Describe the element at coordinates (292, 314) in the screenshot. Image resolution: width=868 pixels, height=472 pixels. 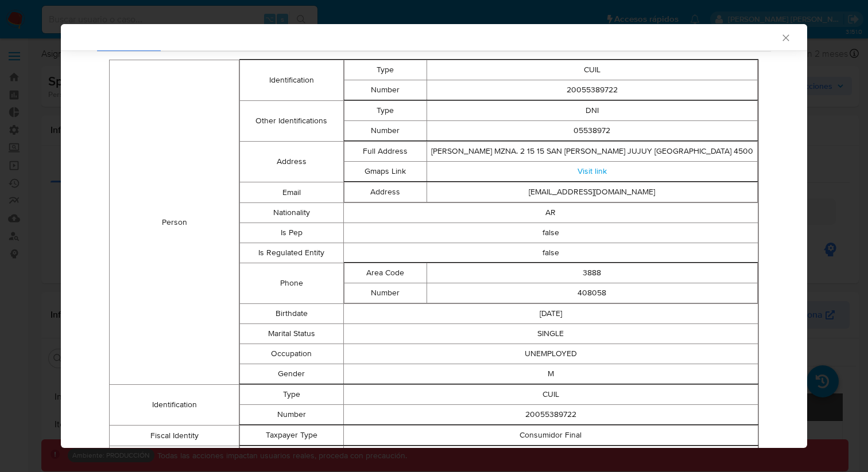
I see `td: Birthdate` at that location.